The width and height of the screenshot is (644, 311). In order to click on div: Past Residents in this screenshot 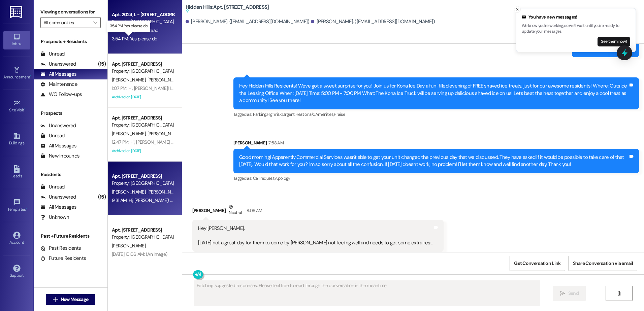, I will do `click(60, 248)`.